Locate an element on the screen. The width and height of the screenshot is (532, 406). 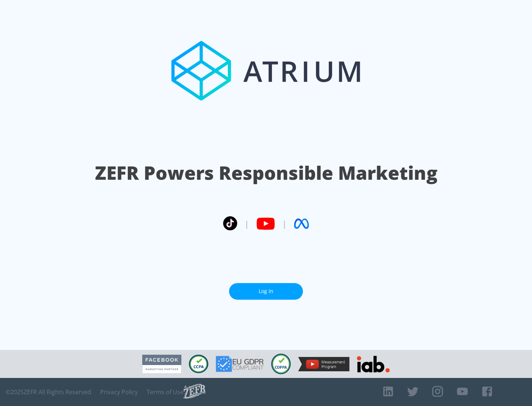
a: Log In is located at coordinates (266, 291).